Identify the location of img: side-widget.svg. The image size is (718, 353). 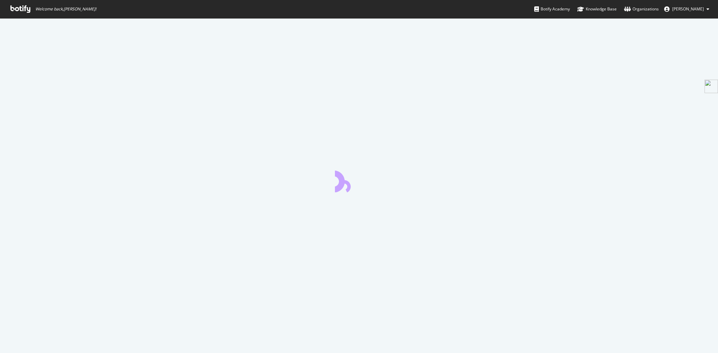
(711, 86).